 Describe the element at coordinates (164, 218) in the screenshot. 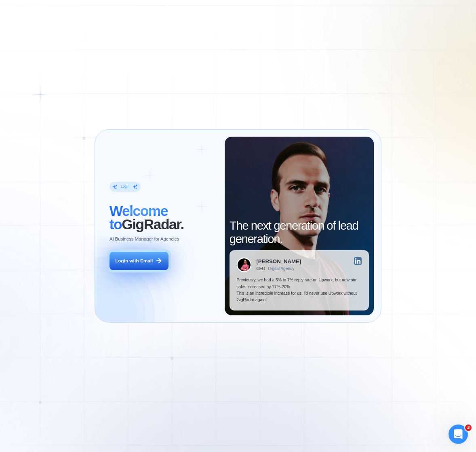

I see `h2: ‍ GigRadar.` at that location.